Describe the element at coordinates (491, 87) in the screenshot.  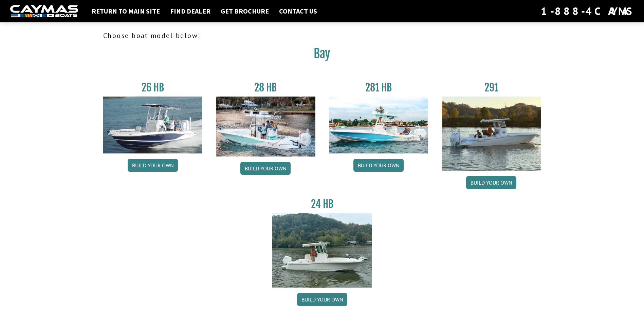
I see `h3: 291` at that location.